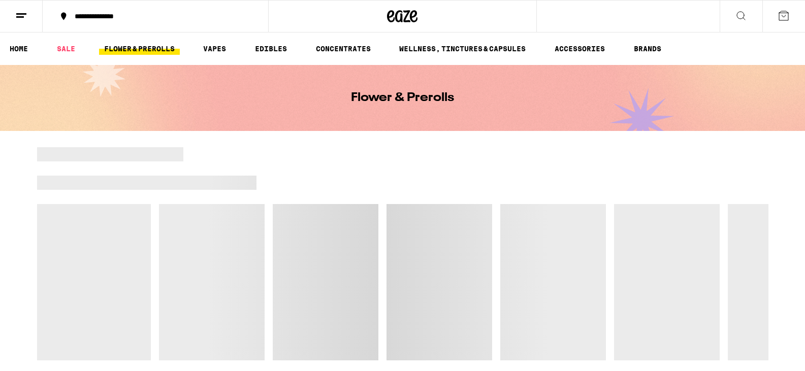  I want to click on a: HOME, so click(19, 49).